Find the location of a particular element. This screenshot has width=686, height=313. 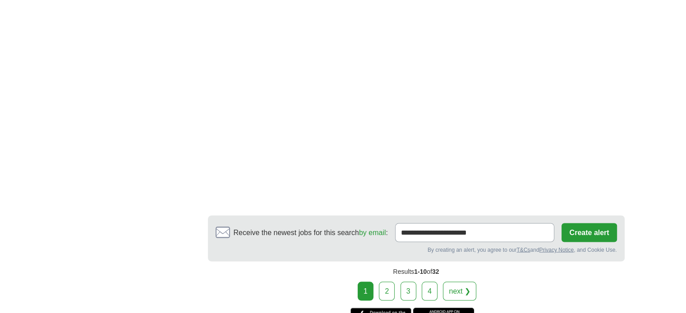

span: Receive the newest jobs for this search : is located at coordinates (311, 233).